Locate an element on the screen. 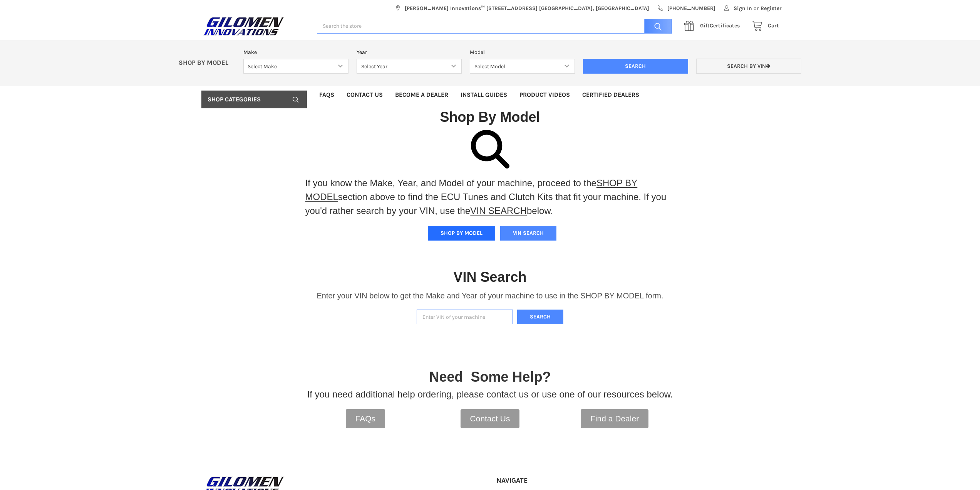 The height and width of the screenshot is (490, 980). h1: VIN Search is located at coordinates (490, 277).